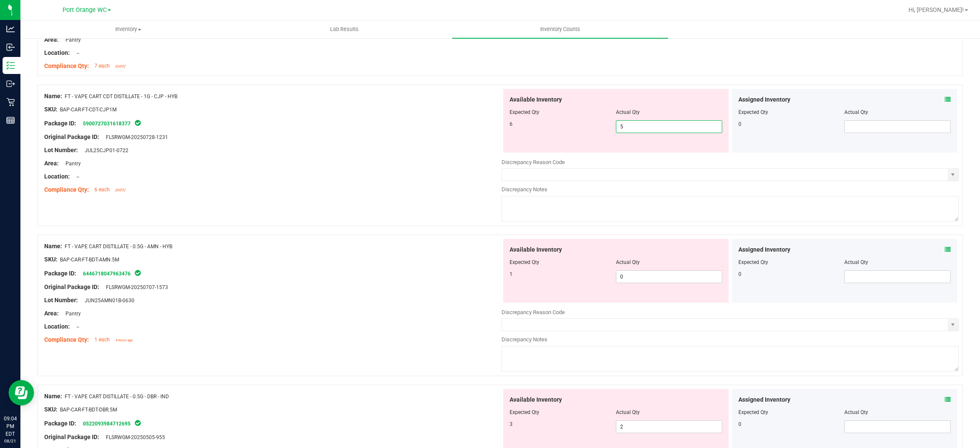  Describe the element at coordinates (107, 274) in the screenshot. I see `a: 6446718047963476` at that location.